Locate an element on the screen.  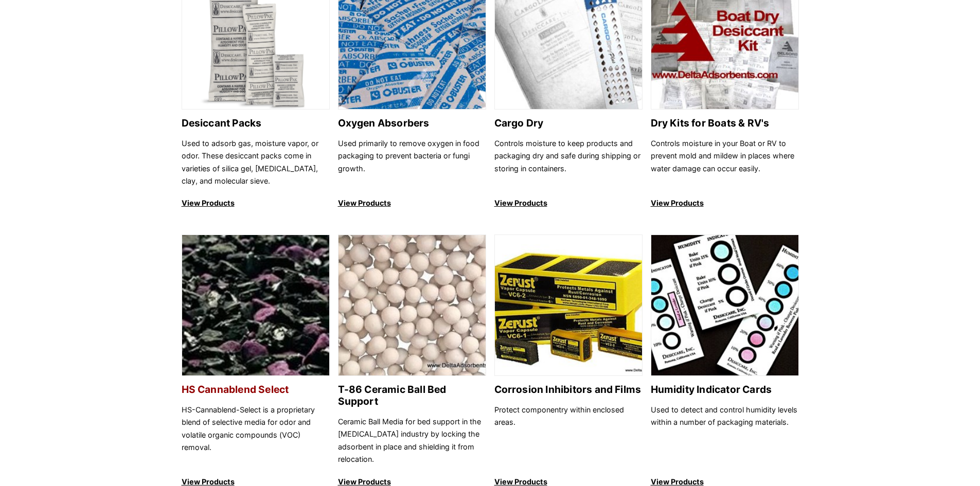
h2: T-86 Ceramic Ball Bed Support is located at coordinates (412, 395).